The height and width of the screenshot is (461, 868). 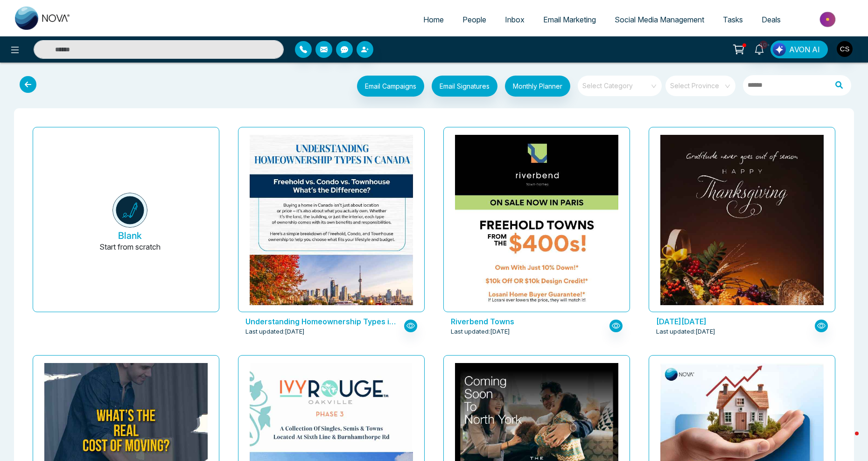 I want to click on button: AVON AI, so click(x=799, y=50).